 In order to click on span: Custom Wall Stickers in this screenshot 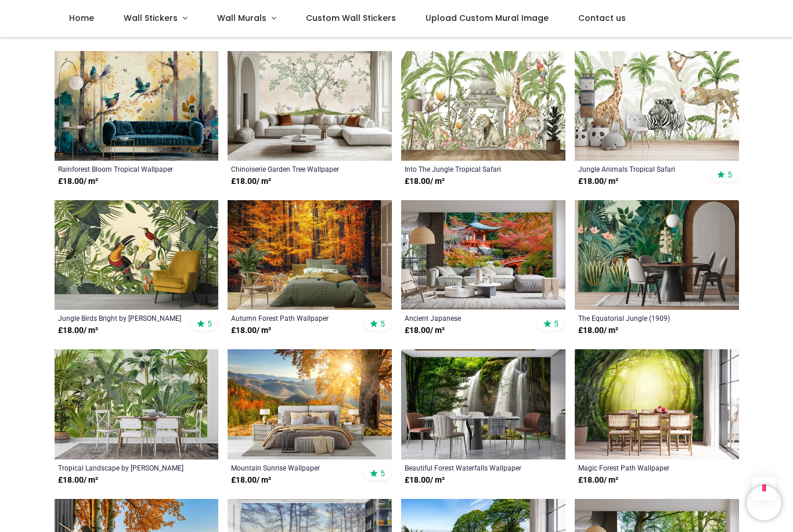, I will do `click(351, 18)`.